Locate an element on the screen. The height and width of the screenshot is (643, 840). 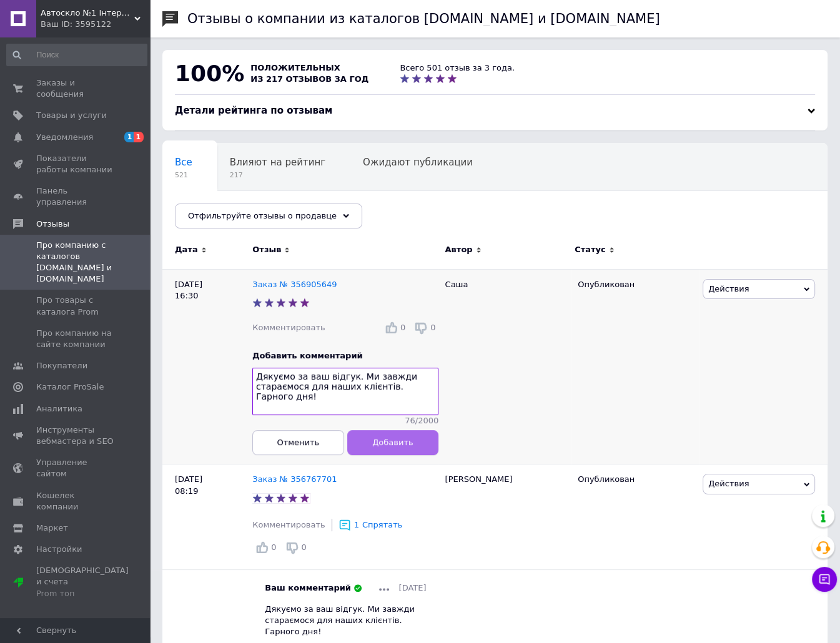
span: 100% is located at coordinates (210, 73).